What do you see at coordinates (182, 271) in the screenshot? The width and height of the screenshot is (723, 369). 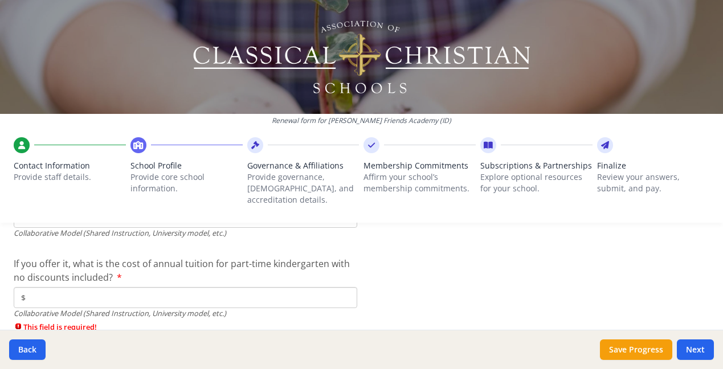 I see `span: If you offer it, what is the cost of annual tuition for part-time kindergarten with no discounts ...` at bounding box center [182, 271].